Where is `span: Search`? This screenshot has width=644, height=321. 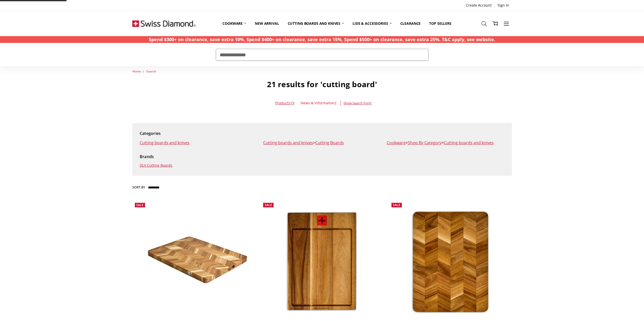
span: Search is located at coordinates (151, 71).